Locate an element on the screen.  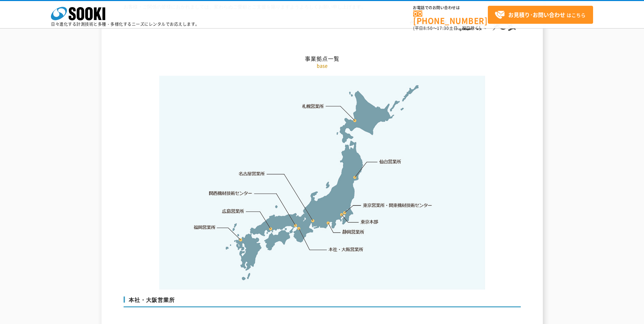
p: base is located at coordinates (322, 65).